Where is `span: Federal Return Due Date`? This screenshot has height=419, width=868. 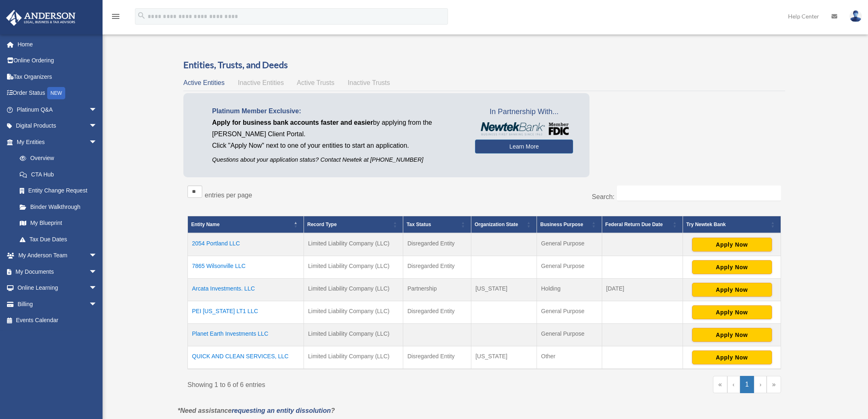 span: Federal Return Due Date is located at coordinates (634, 224).